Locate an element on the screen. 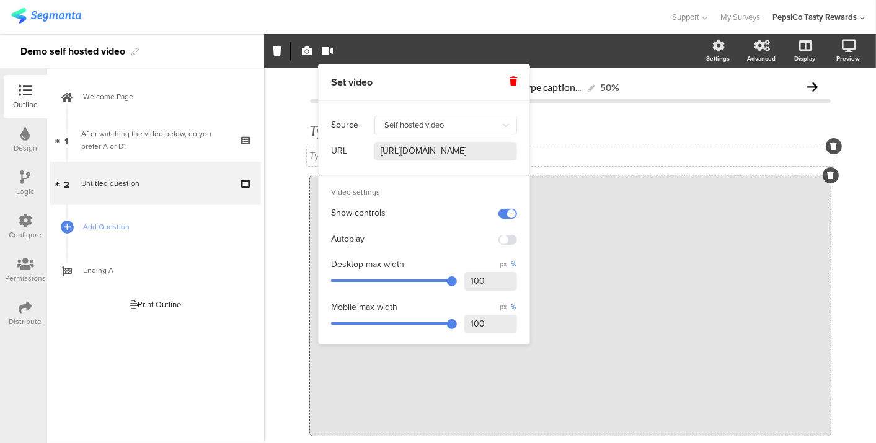 Image resolution: width=876 pixels, height=443 pixels. div: After watching the video below, do you prefer A or B? is located at coordinates (155, 140).